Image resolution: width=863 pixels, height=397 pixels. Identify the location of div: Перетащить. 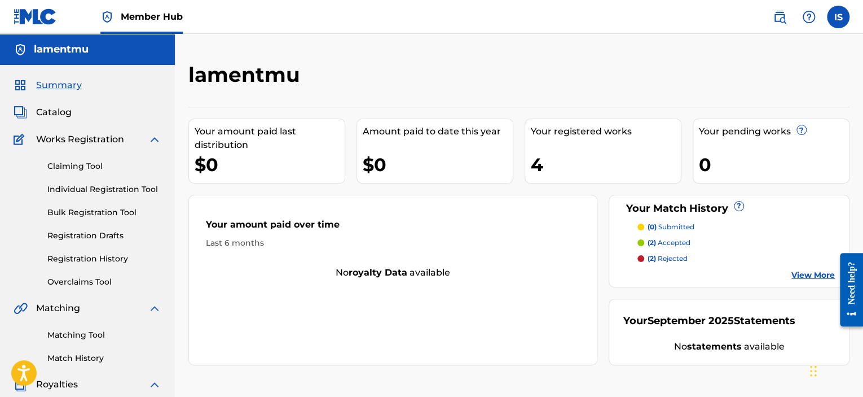
(813, 371).